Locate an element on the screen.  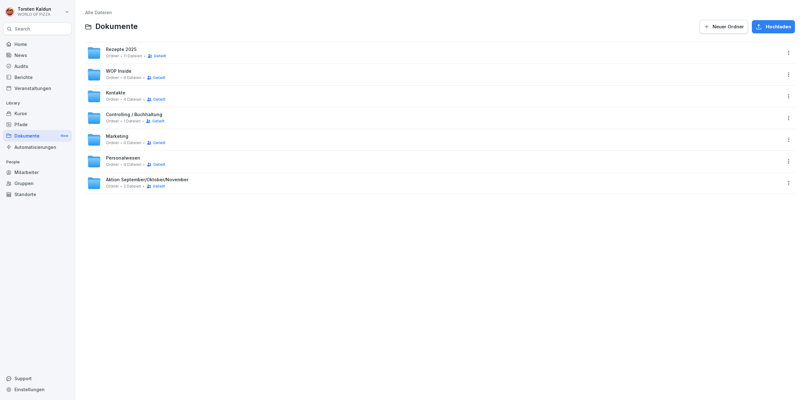
div: News is located at coordinates (37, 55).